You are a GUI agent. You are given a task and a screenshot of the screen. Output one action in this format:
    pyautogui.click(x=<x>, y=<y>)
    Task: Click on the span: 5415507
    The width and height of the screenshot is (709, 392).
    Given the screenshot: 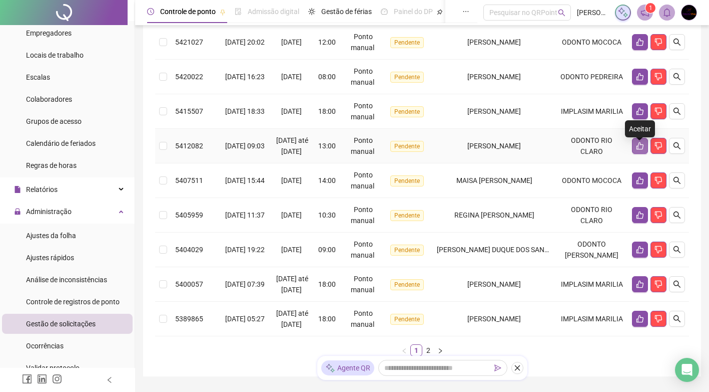 What is the action you would take?
    pyautogui.click(x=189, y=111)
    